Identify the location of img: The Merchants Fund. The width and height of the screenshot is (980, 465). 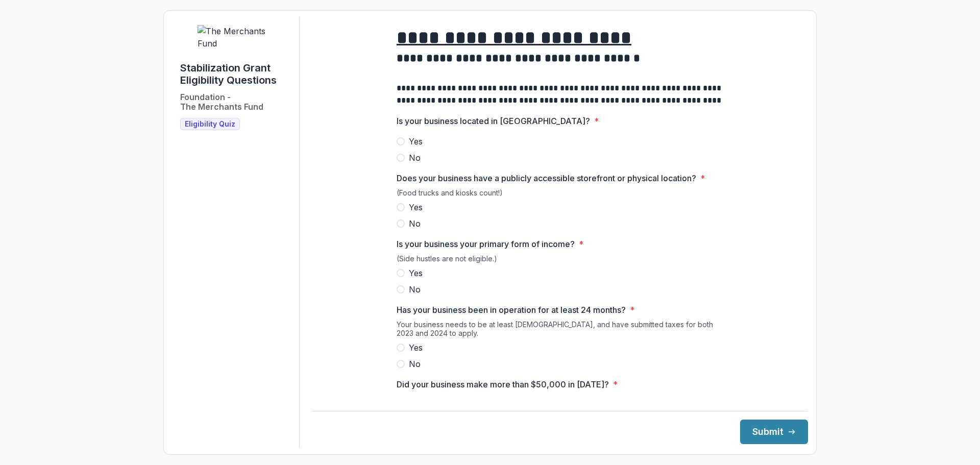
(236, 37).